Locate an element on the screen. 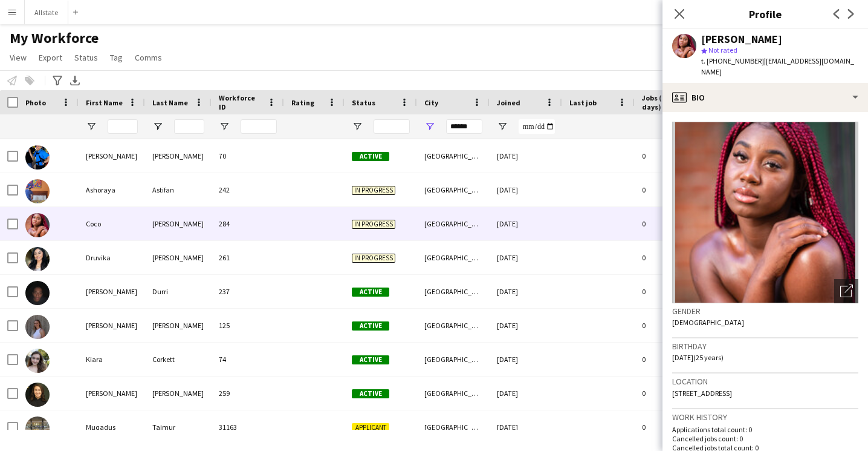  div: Durri is located at coordinates (179, 291).